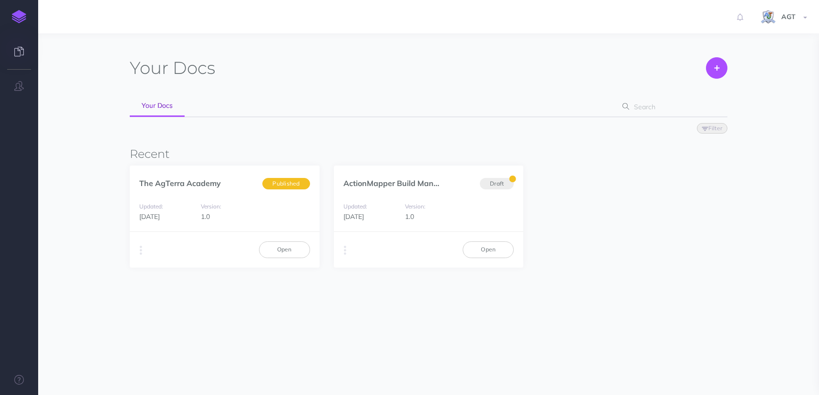 The width and height of the screenshot is (819, 395). What do you see at coordinates (428, 154) in the screenshot?
I see `h3: Recent` at bounding box center [428, 154].